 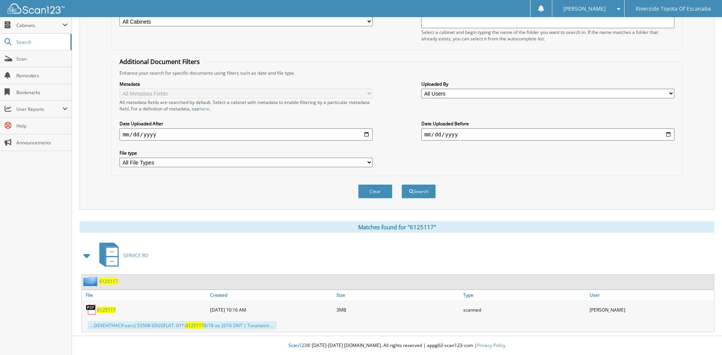 What do you see at coordinates (204, 108) in the screenshot?
I see `a: here` at bounding box center [204, 108].